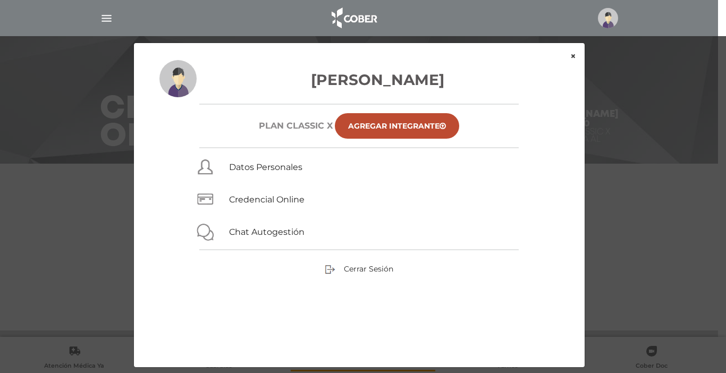 This screenshot has width=726, height=373. Describe the element at coordinates (330, 270) in the screenshot. I see `img: sign-out.png` at that location.